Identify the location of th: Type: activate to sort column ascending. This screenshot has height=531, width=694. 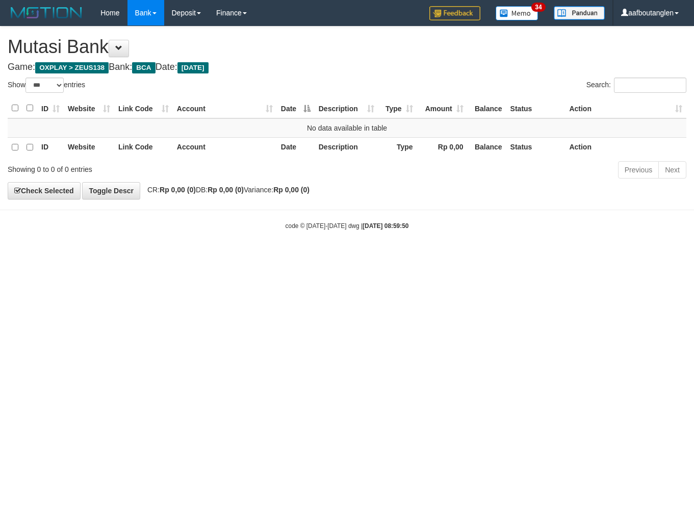
(398, 108).